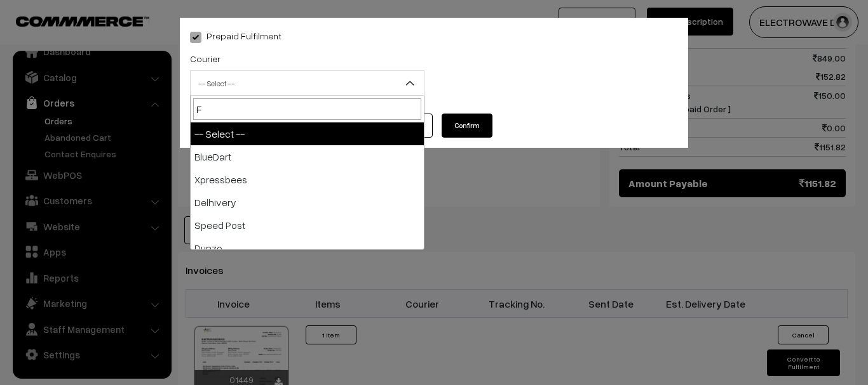 The width and height of the screenshot is (868, 385). Describe the element at coordinates (307, 134) in the screenshot. I see `li: -- Select --` at that location.